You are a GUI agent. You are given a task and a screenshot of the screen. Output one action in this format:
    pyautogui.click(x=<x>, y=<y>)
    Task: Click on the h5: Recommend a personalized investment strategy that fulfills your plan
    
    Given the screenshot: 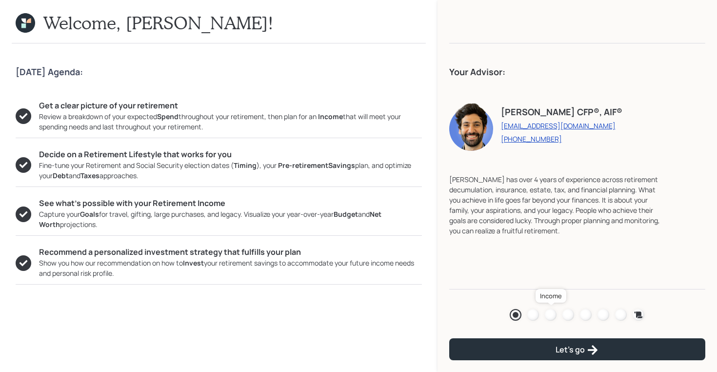 What is the action you would take?
    pyautogui.click(x=230, y=252)
    